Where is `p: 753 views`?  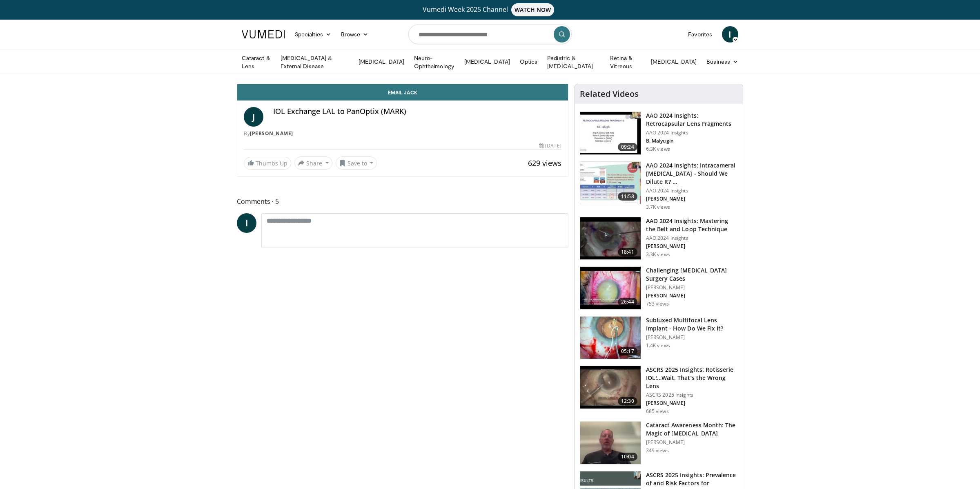 p: 753 views is located at coordinates (657, 304).